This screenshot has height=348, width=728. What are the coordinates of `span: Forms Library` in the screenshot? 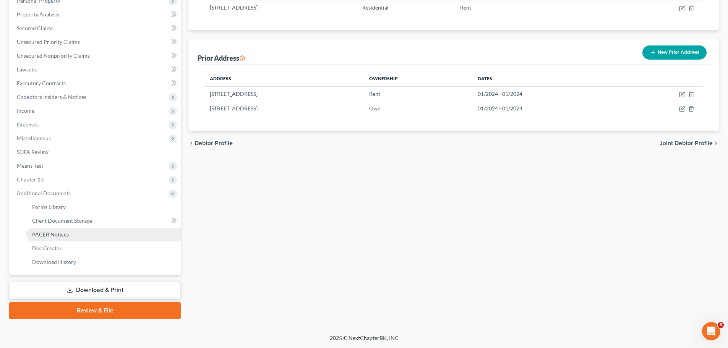 It's located at (49, 207).